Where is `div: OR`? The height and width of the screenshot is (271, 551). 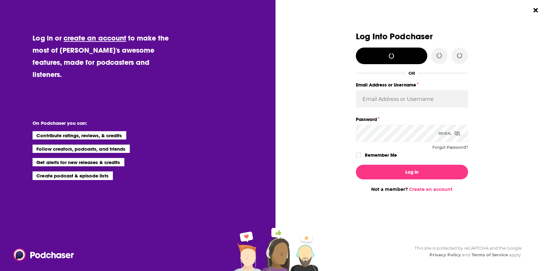 div: OR is located at coordinates (412, 73).